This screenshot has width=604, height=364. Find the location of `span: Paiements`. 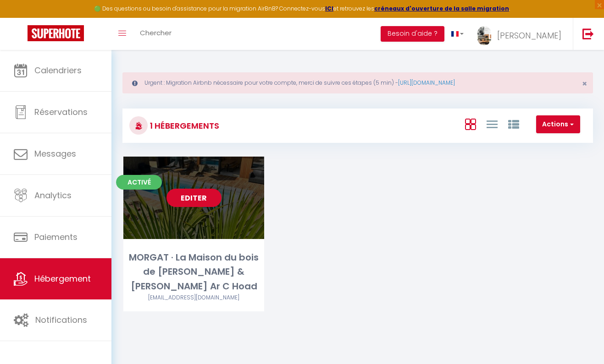

span: Paiements is located at coordinates (56, 236).